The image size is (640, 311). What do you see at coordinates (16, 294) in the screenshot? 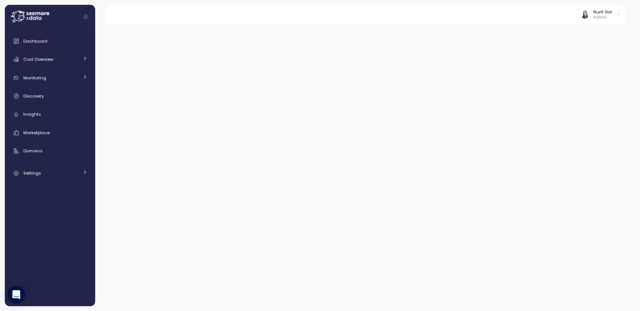
I see `div: Open Intercom Messenger` at bounding box center [16, 294].